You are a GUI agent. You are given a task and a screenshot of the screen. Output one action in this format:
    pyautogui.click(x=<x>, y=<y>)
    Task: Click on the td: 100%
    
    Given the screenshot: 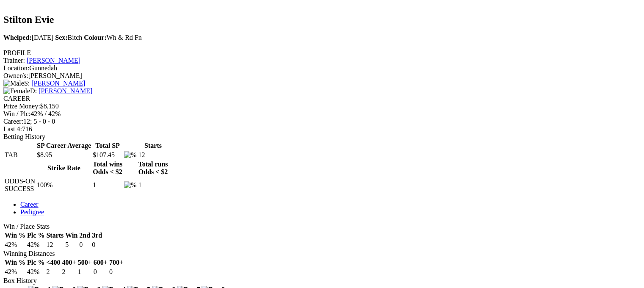 What is the action you would take?
    pyautogui.click(x=64, y=185)
    